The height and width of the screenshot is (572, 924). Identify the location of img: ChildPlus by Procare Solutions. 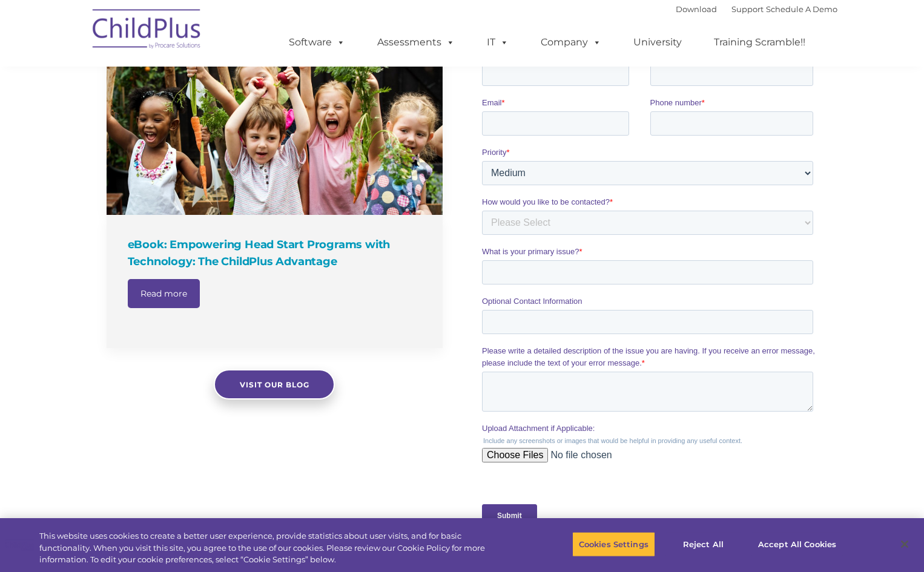
(147, 31).